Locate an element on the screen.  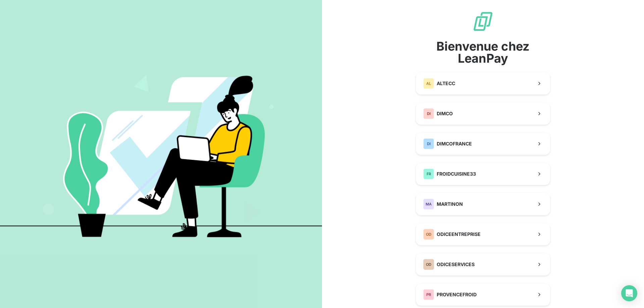
span: ODICEENTREPRISE is located at coordinates (458, 234).